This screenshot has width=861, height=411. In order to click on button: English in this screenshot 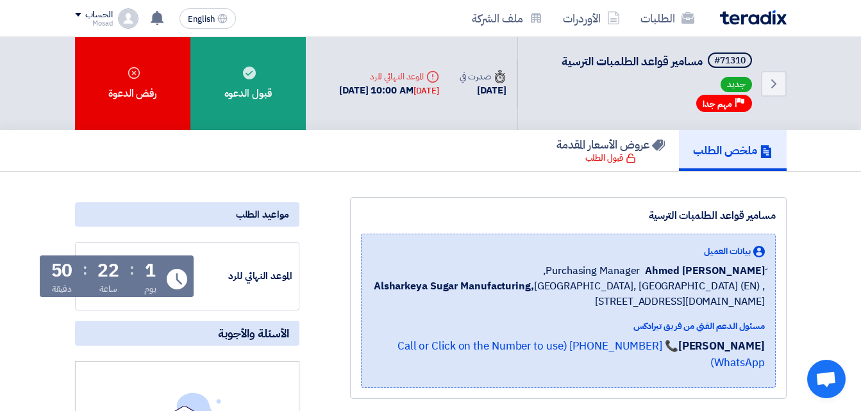, I will do `click(208, 19)`.